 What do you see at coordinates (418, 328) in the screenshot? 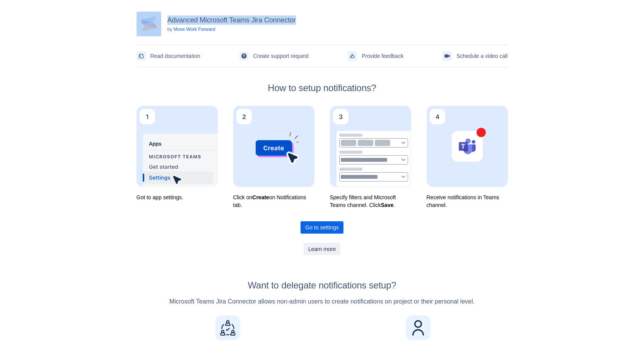
I see `img: Personal notifications` at bounding box center [418, 328].